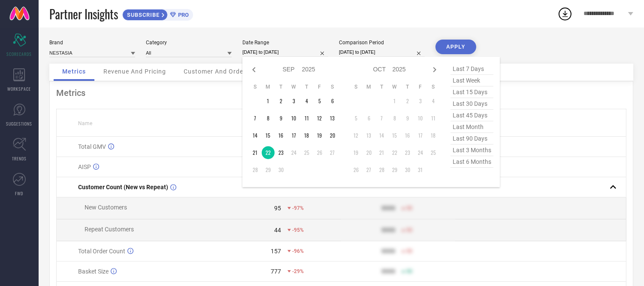 The width and height of the screenshot is (644, 286). What do you see at coordinates (281, 101) in the screenshot?
I see `td: Tue Sep 02 2025` at bounding box center [281, 101].